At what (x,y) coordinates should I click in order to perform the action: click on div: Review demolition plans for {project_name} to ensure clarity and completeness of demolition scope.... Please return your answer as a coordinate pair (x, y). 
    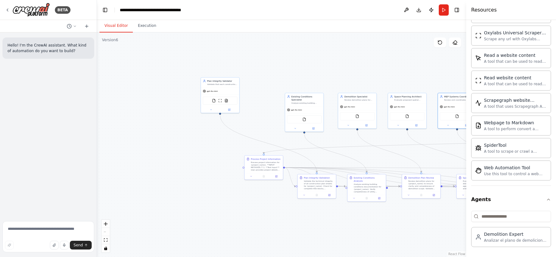
    Looking at the image, I should click on (423, 185).